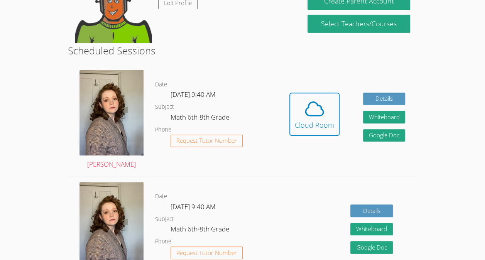 This screenshot has height=260, width=485. I want to click on div: Cloud Room, so click(315, 125).